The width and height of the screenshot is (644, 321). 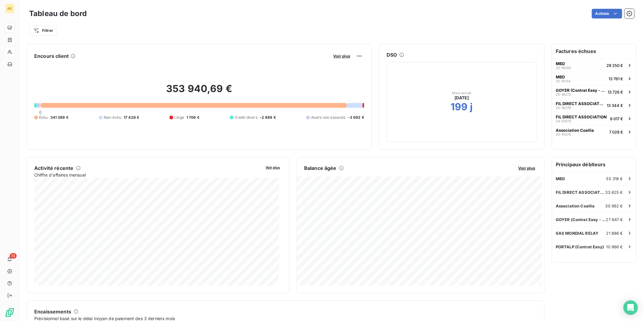 I want to click on span: 7 028 €, so click(x=616, y=132).